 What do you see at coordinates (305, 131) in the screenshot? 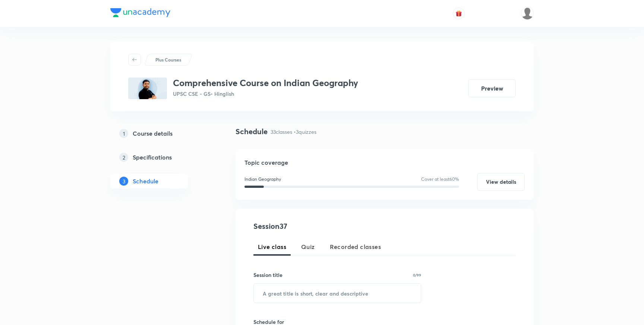
I see `p: • 3 quizzes` at bounding box center [305, 131].